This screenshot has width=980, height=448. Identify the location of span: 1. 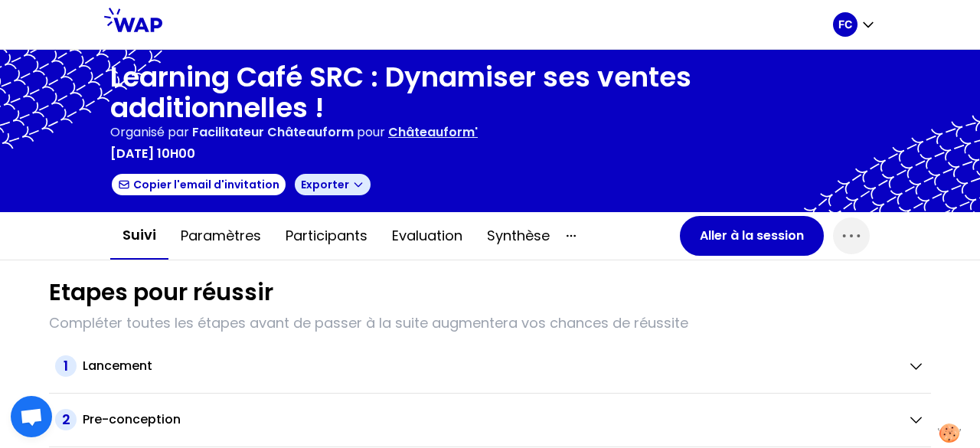
(66, 366).